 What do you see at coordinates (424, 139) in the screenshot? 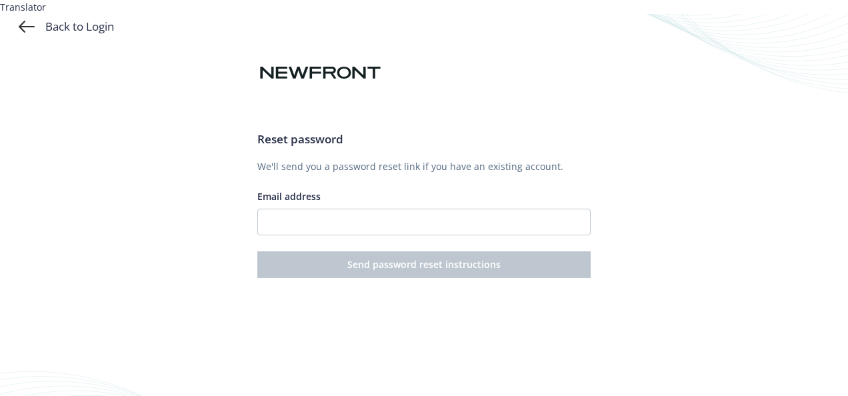
I see `h3: Reset password` at bounding box center [424, 139].